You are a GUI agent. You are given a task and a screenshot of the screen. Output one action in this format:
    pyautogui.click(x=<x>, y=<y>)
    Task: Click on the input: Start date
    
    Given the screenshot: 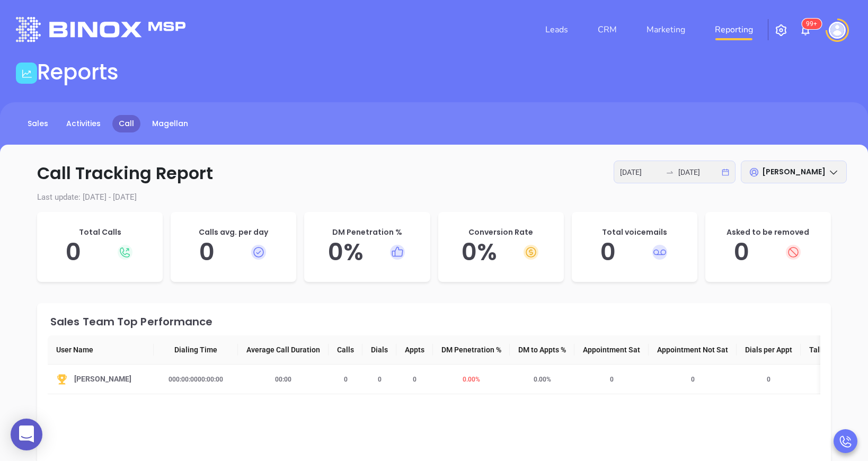 What is the action you would take?
    pyautogui.click(x=640, y=172)
    